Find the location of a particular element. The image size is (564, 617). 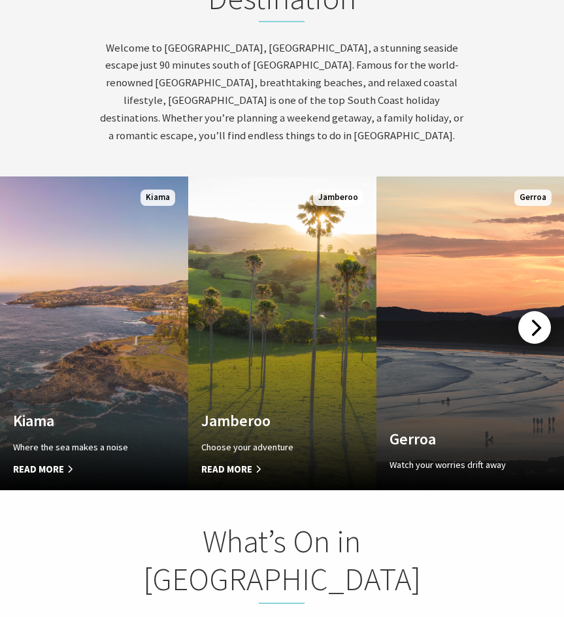

span: Jamberoo is located at coordinates (338, 197).